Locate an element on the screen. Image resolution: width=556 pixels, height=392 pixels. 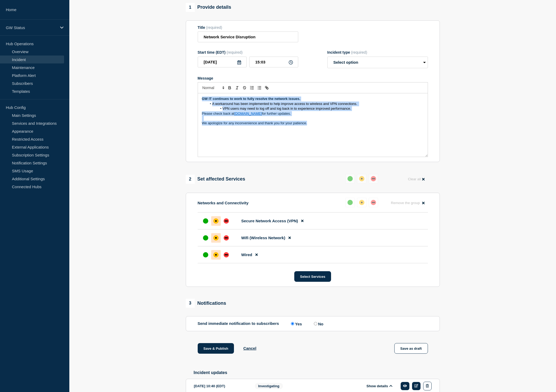
input: HH:MM is located at coordinates (274, 62).